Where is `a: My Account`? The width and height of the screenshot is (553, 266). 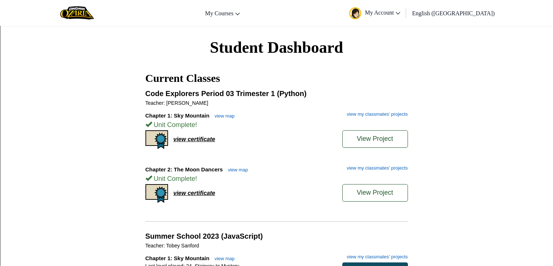
a: My Account is located at coordinates (375, 13).